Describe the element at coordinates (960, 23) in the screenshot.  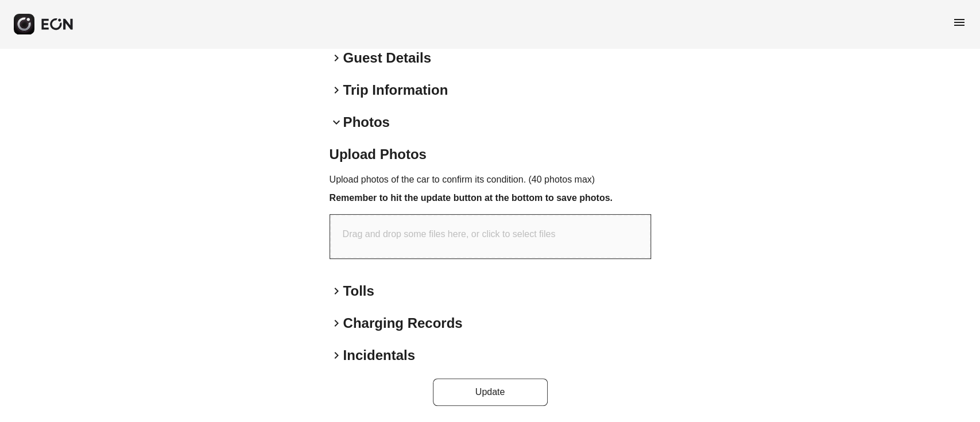
I see `span: menu` at that location.